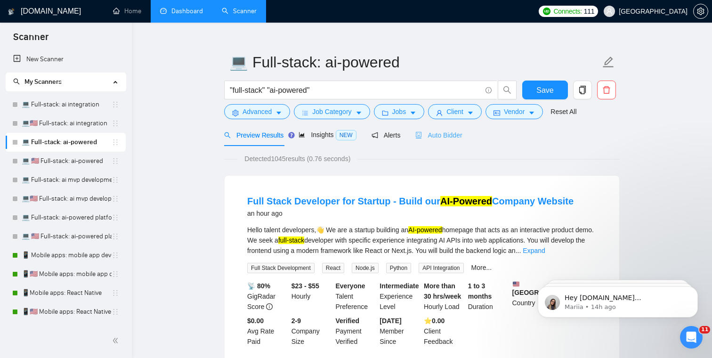 The width and height of the screenshot is (712, 358). I want to click on div: Hello talent developers,👋 We are a startup building an homepage that acts as an interactive produ..., so click(422, 240).